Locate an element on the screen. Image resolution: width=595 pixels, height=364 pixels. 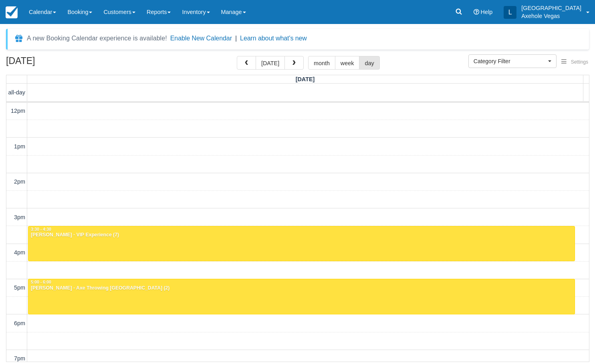
span: 1pm is located at coordinates (19, 147).